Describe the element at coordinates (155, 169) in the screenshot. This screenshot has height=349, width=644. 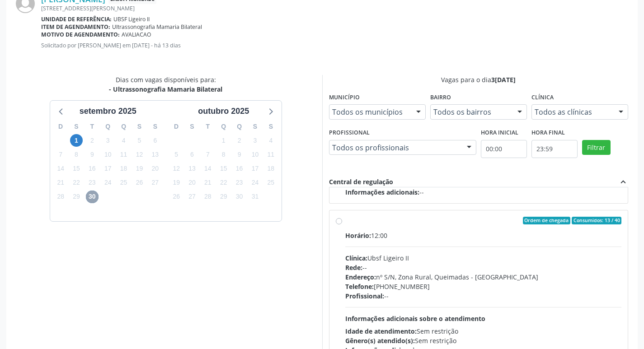
I see `span: sábado, 20 de setembro de 2025` at that location.